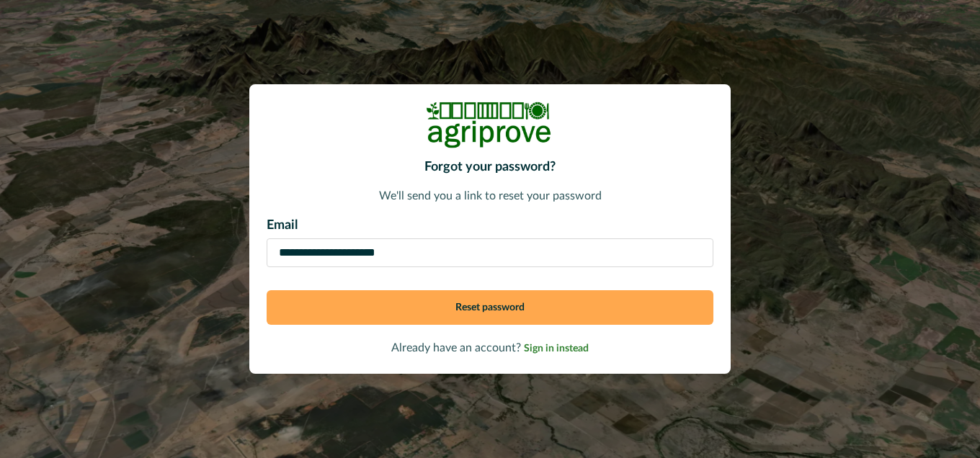  I want to click on button: Reset password, so click(490, 308).